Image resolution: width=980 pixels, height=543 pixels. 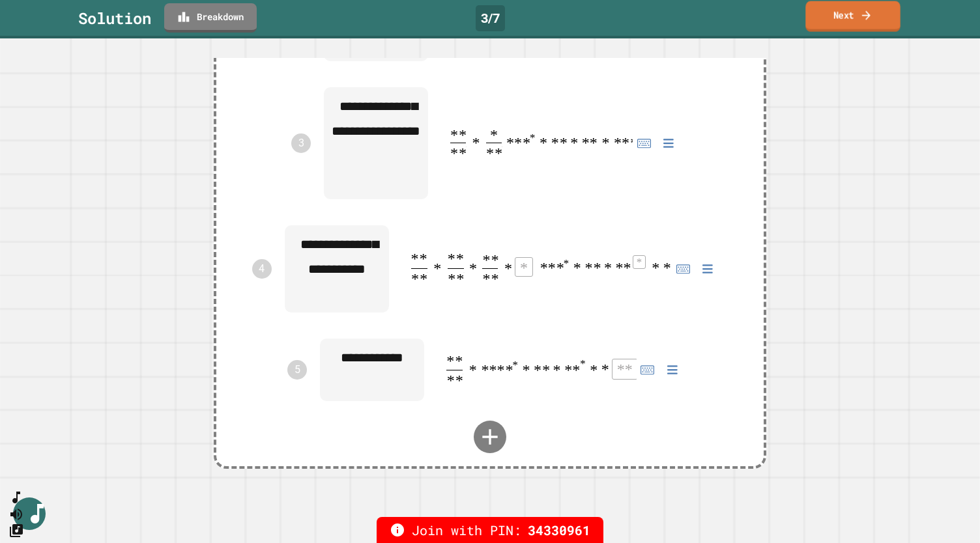 I want to click on a: 4, so click(x=262, y=269).